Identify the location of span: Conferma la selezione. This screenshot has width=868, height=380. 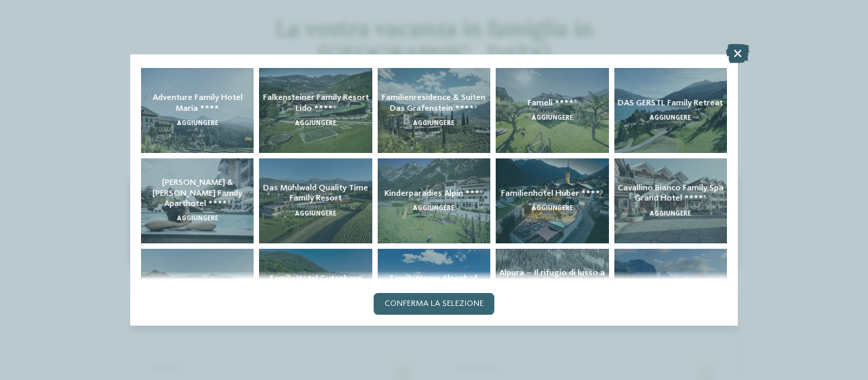
(434, 303).